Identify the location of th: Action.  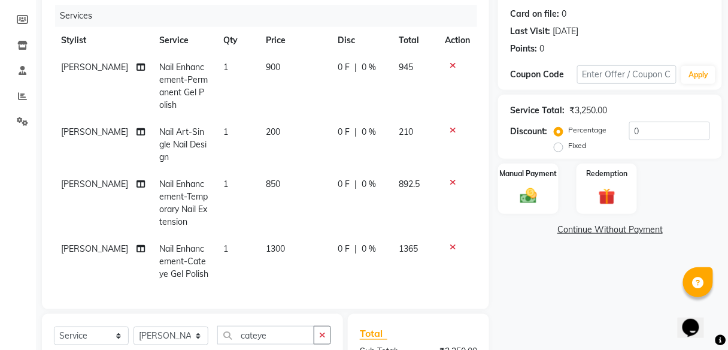
(457, 40).